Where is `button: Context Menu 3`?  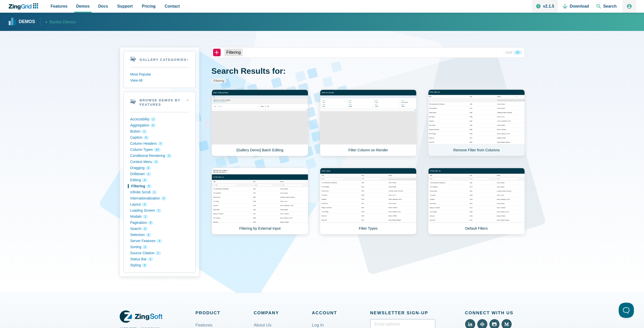 button: Context Menu 3 is located at coordinates (160, 162).